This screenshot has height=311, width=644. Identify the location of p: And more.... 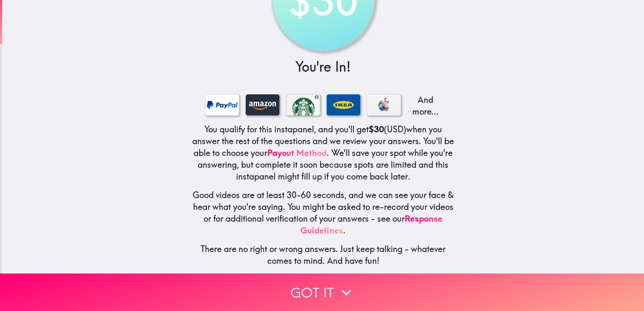
(424, 106).